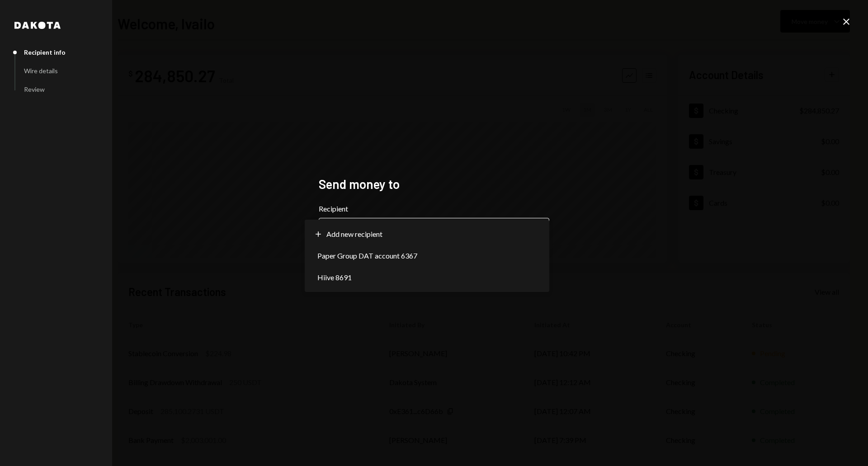 The height and width of the screenshot is (466, 868). What do you see at coordinates (40, 71) in the screenshot?
I see `div: Wire details` at bounding box center [40, 71].